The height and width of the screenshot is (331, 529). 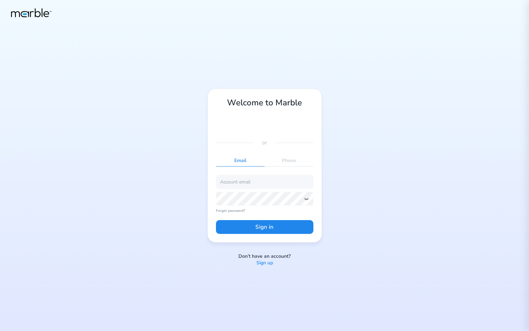 What do you see at coordinates (265, 263) in the screenshot?
I see `p: Sign up` at bounding box center [265, 263].